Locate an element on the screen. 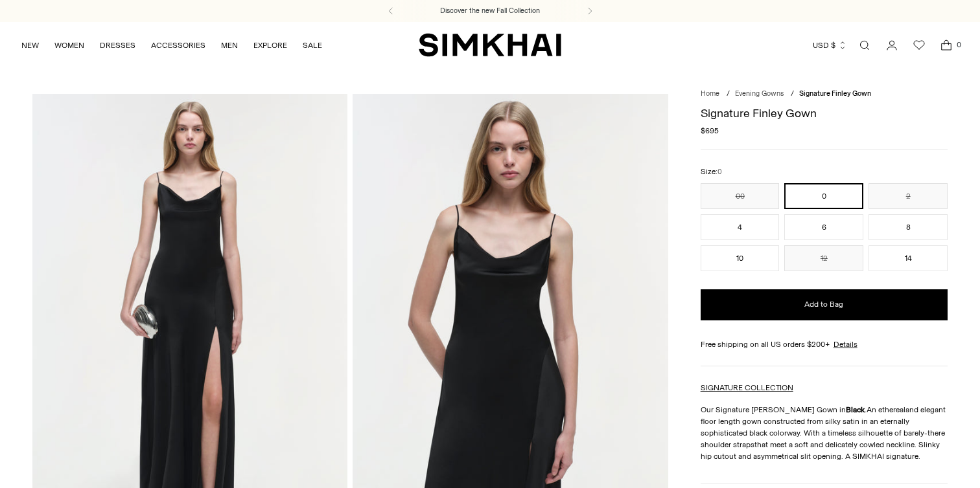 The image size is (980, 488). a: SALE is located at coordinates (312, 45).